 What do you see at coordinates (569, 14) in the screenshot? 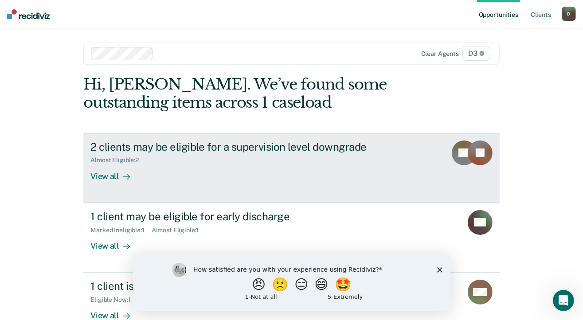
I see `div: D` at bounding box center [569, 14].